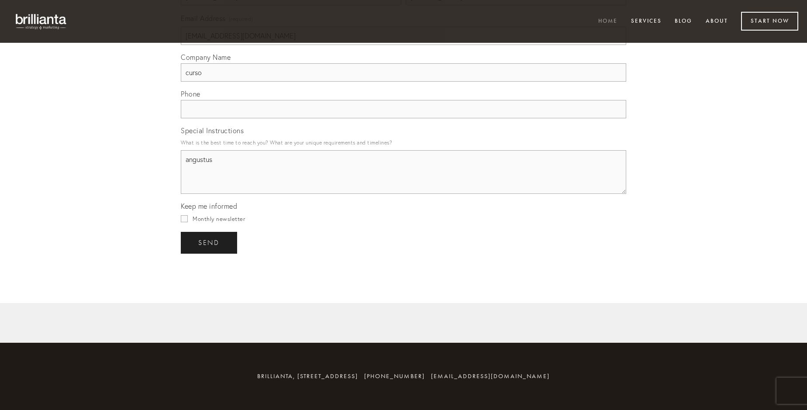  What do you see at coordinates (608, 21) in the screenshot?
I see `a: Home` at bounding box center [608, 21].